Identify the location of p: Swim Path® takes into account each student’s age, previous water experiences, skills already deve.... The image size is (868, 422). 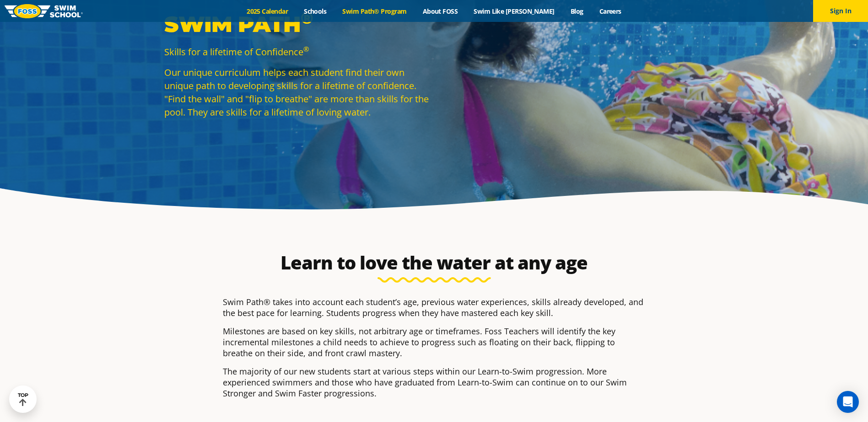
(434, 308).